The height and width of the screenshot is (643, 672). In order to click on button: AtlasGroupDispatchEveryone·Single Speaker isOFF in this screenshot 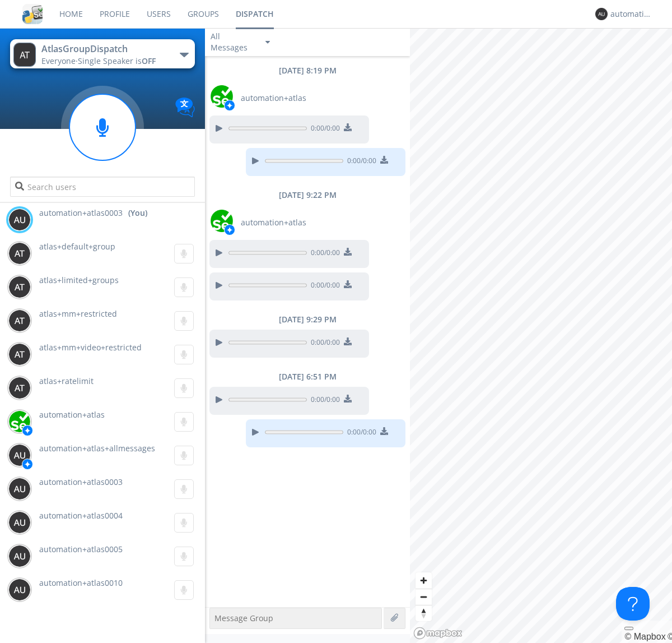, I will do `click(102, 54)`.